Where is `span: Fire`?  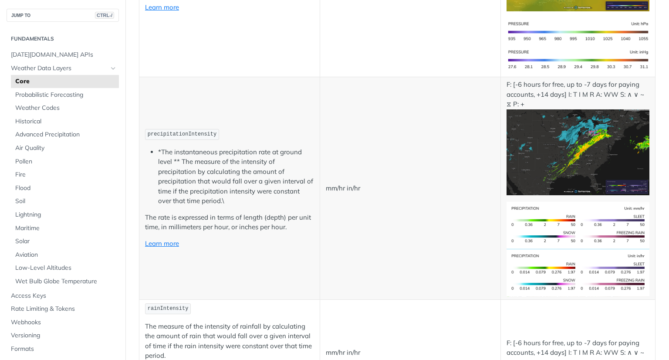 span: Fire is located at coordinates (66, 175).